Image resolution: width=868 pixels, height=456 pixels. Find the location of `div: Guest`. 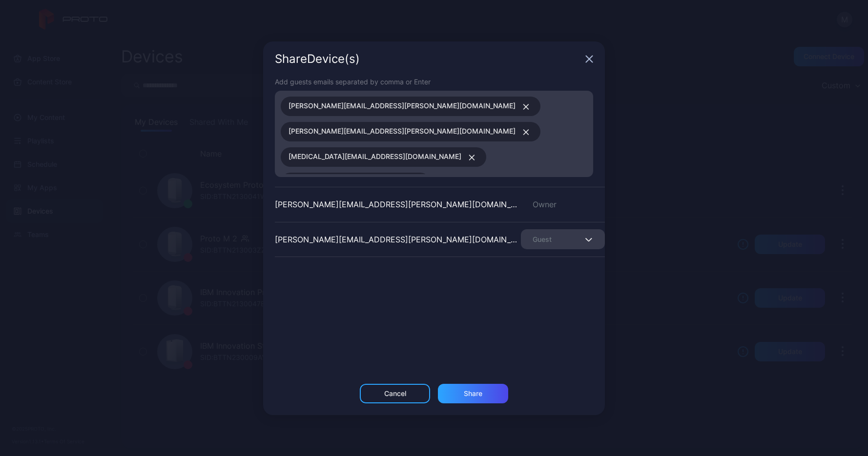

div: Guest is located at coordinates (563, 239).